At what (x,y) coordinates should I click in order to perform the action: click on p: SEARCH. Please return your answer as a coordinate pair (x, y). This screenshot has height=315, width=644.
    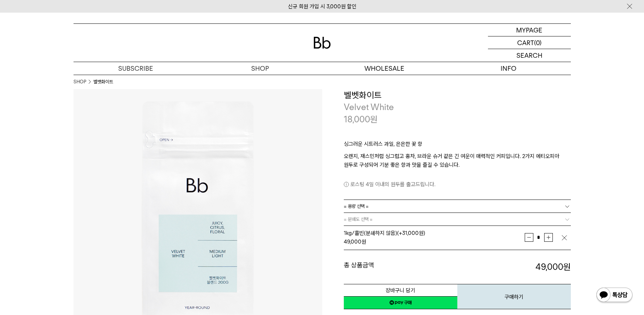
    Looking at the image, I should click on (529, 55).